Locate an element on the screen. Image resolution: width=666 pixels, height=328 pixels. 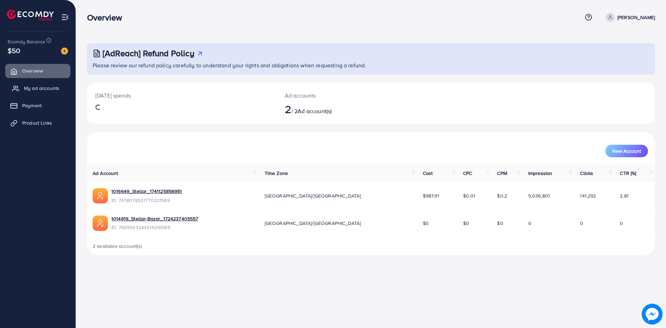
span: ID: 7405543244316295169 is located at coordinates (155, 227).